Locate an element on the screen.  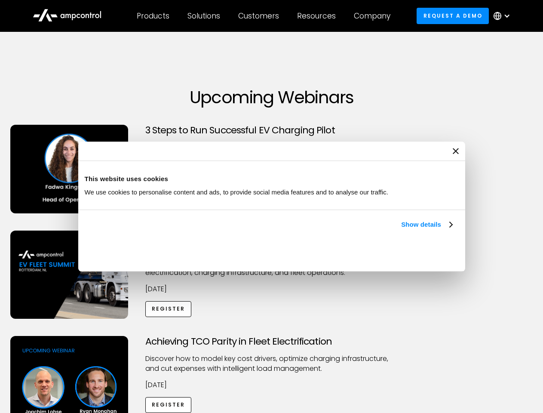
div: Resources is located at coordinates (317, 16).